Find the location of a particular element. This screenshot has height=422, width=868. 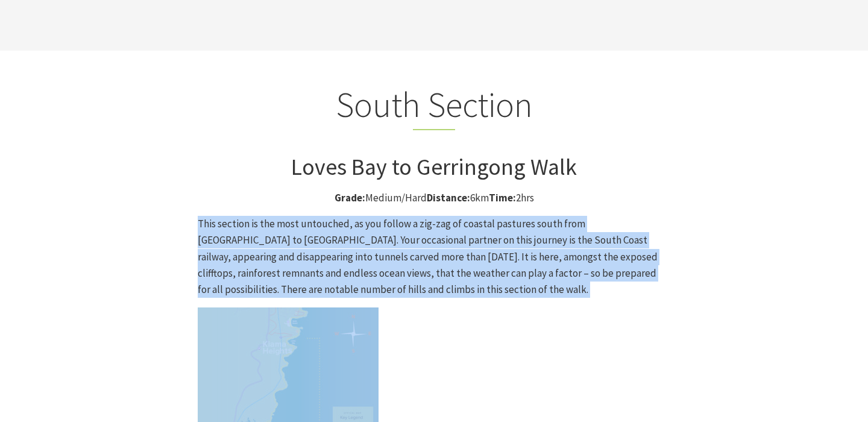

h3: Loves Bay to Gerringong Walk is located at coordinates (434, 167).